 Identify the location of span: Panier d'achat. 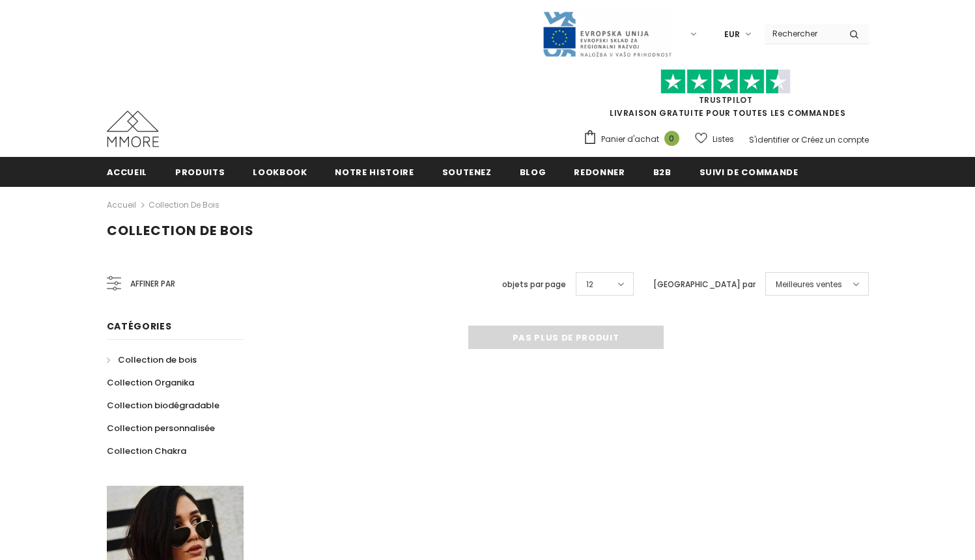
(630, 139).